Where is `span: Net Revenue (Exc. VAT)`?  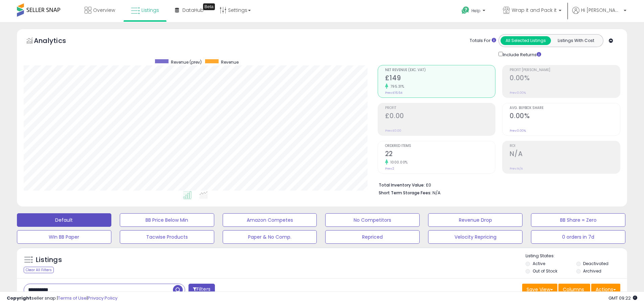
span: Net Revenue (Exc. VAT) is located at coordinates (440, 70).